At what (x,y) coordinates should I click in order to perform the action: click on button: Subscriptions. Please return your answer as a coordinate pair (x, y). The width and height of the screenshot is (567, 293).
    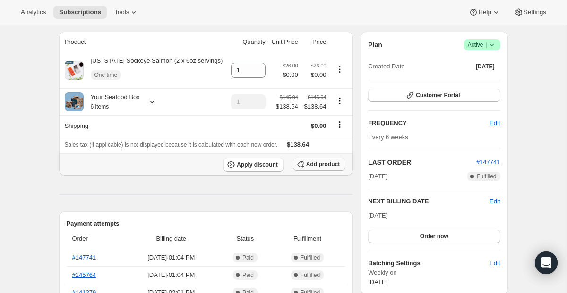
    Looking at the image, I should click on (80, 12).